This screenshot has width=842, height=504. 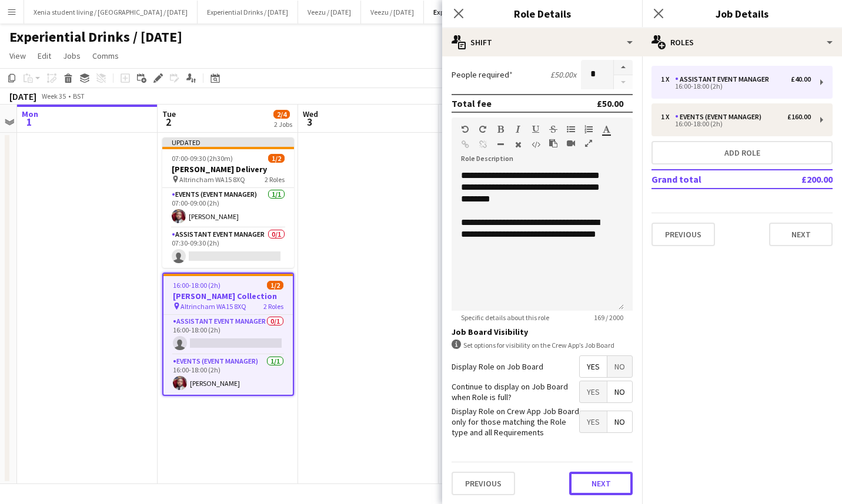 What do you see at coordinates (606, 129) in the screenshot?
I see `button: Text Color` at bounding box center [606, 129].